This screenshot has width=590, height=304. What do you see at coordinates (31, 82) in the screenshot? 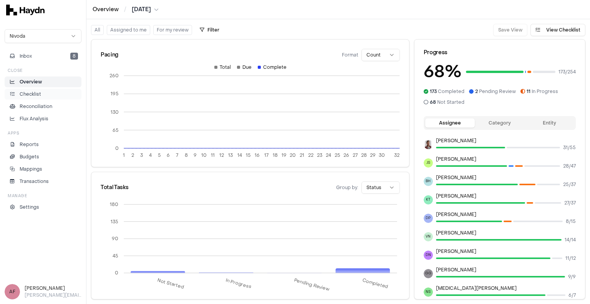
I see `p: Overview` at bounding box center [31, 82].